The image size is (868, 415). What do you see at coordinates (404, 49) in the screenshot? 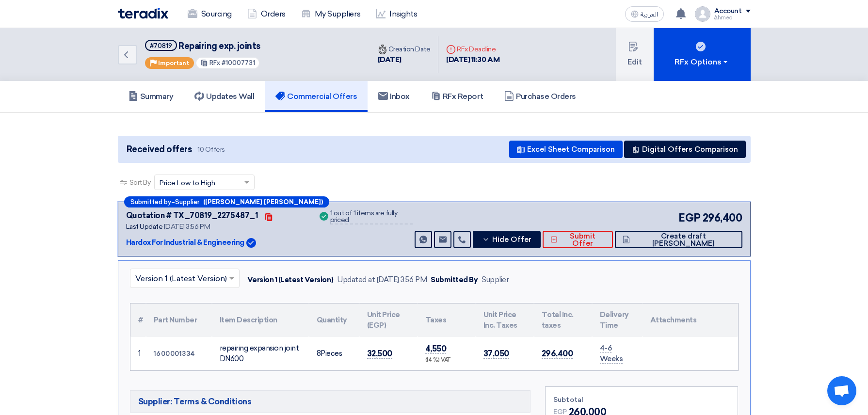
I see `div: Creation Date` at bounding box center [404, 49].